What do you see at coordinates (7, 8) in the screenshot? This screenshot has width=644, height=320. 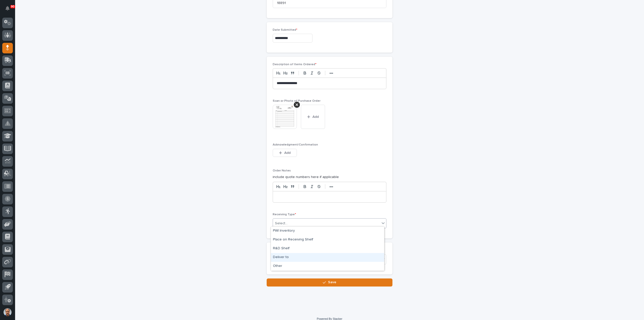 I see `button: Notifications` at bounding box center [7, 8].